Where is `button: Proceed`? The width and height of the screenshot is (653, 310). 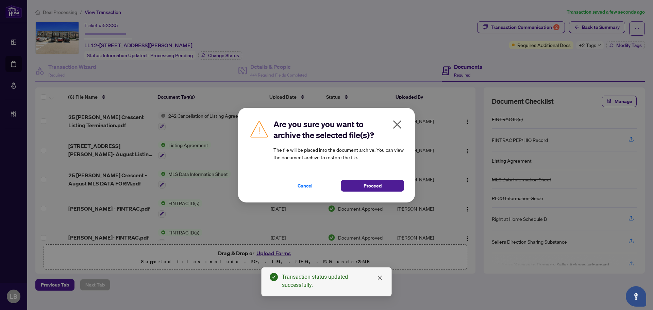
button: Proceed is located at coordinates (372, 186).